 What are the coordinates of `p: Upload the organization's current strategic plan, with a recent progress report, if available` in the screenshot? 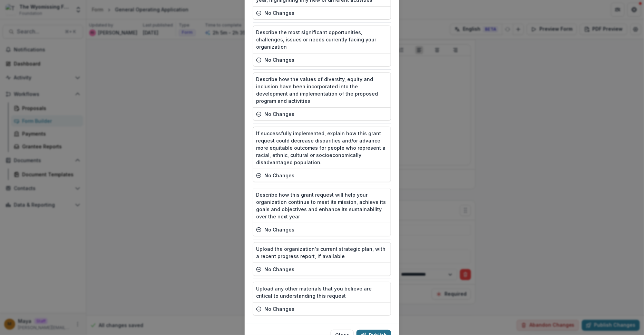 It's located at (322, 253).